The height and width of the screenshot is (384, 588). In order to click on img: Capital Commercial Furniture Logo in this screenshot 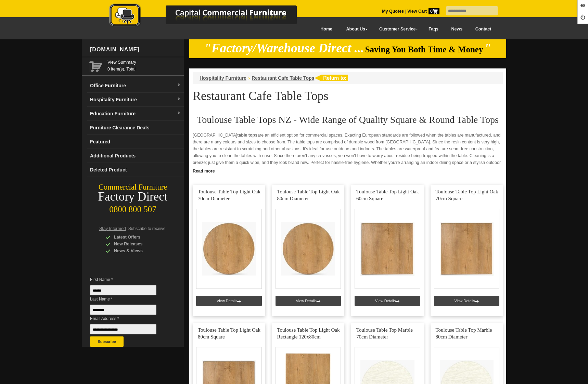, I will do `click(210, 16)`.